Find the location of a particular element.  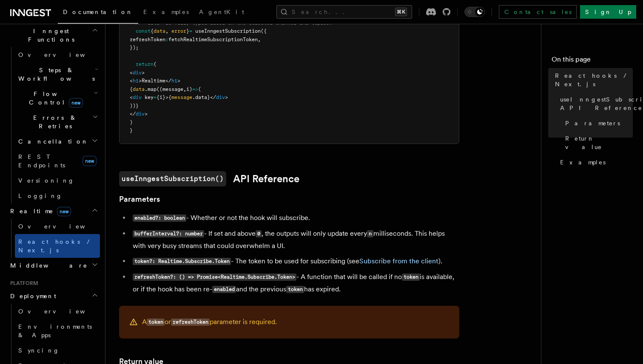

span: REST Endpoints is located at coordinates (42, 161).